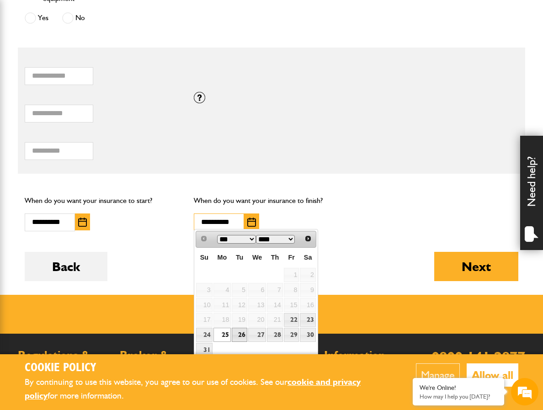 The width and height of the screenshot is (543, 410). I want to click on a: 23, so click(307, 320).